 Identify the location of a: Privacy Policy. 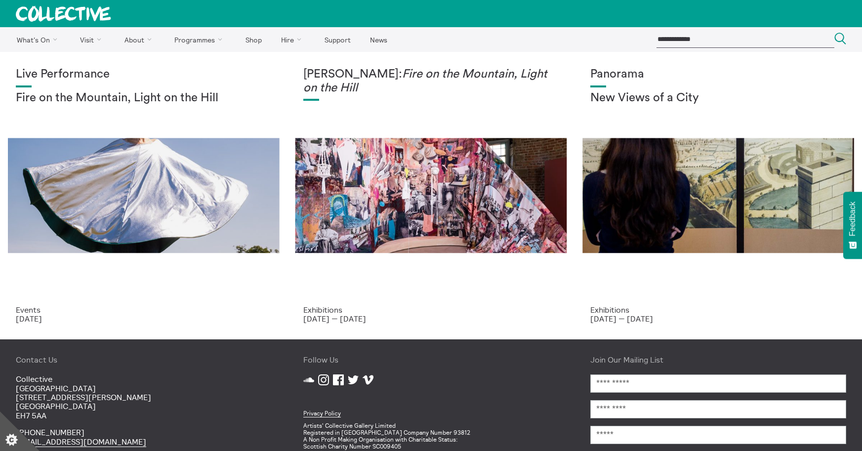
(322, 413).